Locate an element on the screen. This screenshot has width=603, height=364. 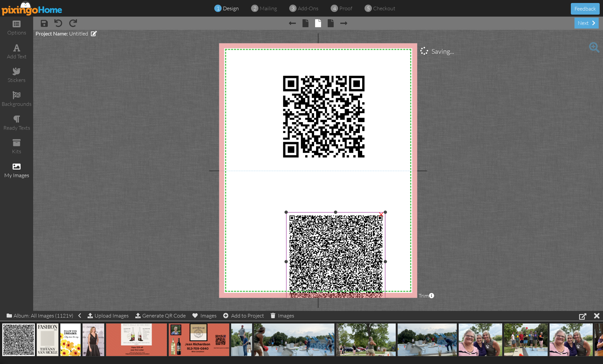
img: 20250728-143922-606b70c7ea5f-500.png is located at coordinates (242, 340).